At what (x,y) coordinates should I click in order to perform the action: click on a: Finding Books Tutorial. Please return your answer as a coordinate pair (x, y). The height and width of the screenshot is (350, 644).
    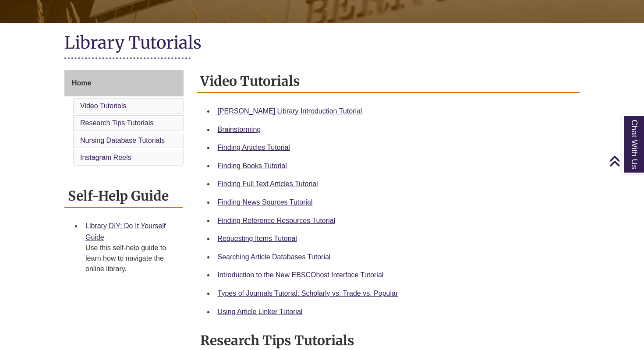
    Looking at the image, I should click on (252, 166).